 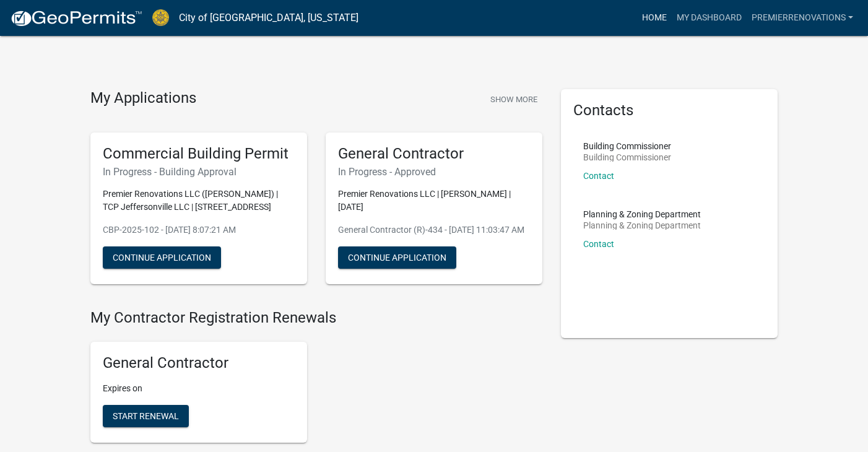 I want to click on a: My Dashboard, so click(x=709, y=18).